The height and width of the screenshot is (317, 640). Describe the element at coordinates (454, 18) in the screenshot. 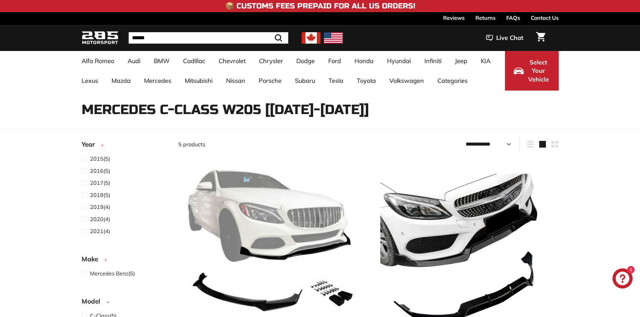

I see `a: Reviews` at that location.